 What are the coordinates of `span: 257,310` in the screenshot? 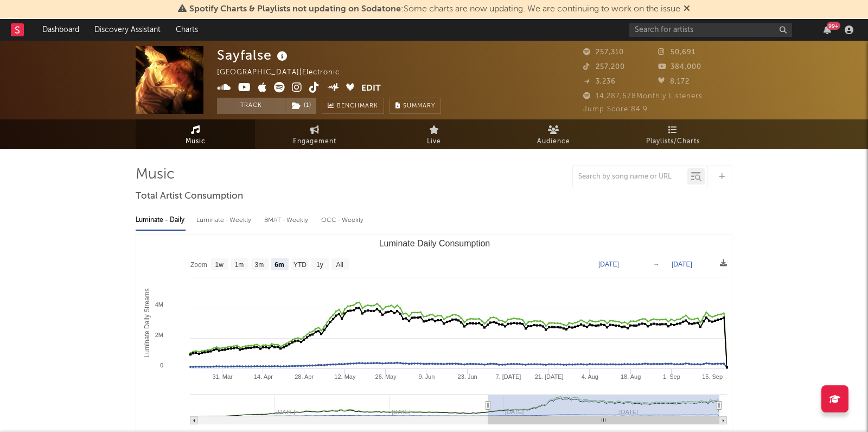 It's located at (603, 52).